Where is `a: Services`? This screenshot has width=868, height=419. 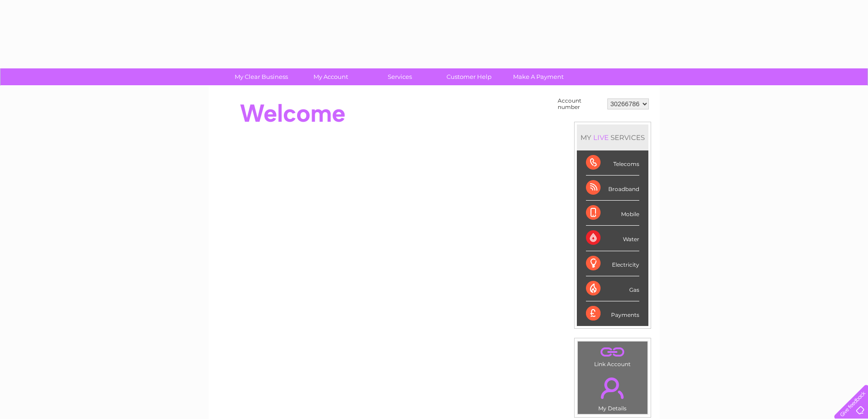 a: Services is located at coordinates (399, 76).